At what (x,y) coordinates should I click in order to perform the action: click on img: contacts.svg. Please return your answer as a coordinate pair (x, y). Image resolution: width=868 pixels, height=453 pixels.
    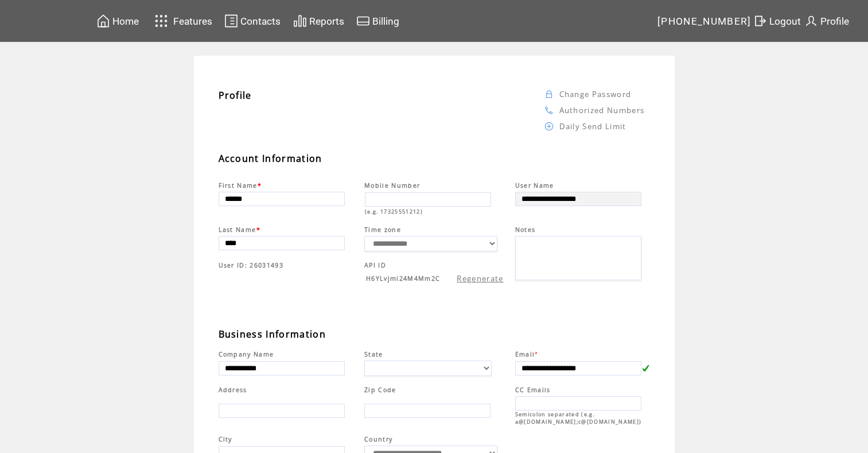
    Looking at the image, I should click on (231, 20).